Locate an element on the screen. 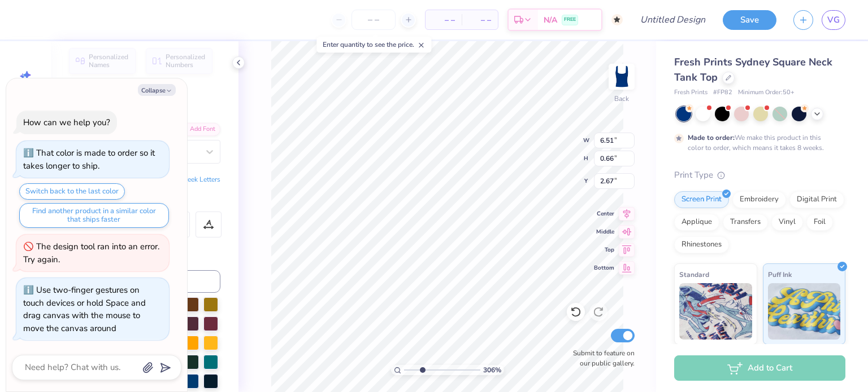  div: Vinyl is located at coordinates (787, 222).